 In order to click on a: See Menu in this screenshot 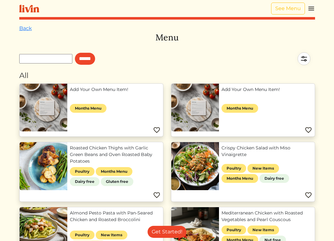, I will do `click(288, 9)`.